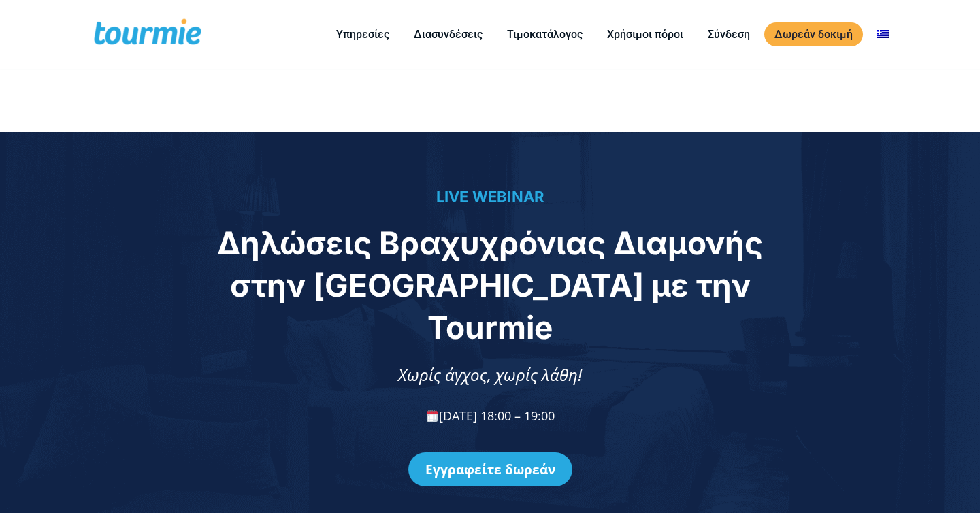 The width and height of the screenshot is (980, 513). I want to click on a: Σύνδεση, so click(729, 34).